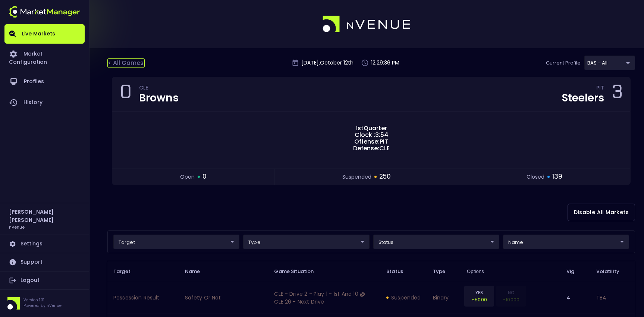 The height and width of the screenshot is (317, 644). Describe the element at coordinates (479, 300) in the screenshot. I see `p: +5000` at that location.